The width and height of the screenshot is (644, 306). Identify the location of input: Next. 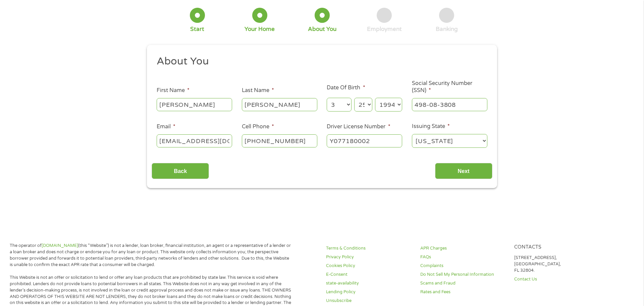
(463, 171).